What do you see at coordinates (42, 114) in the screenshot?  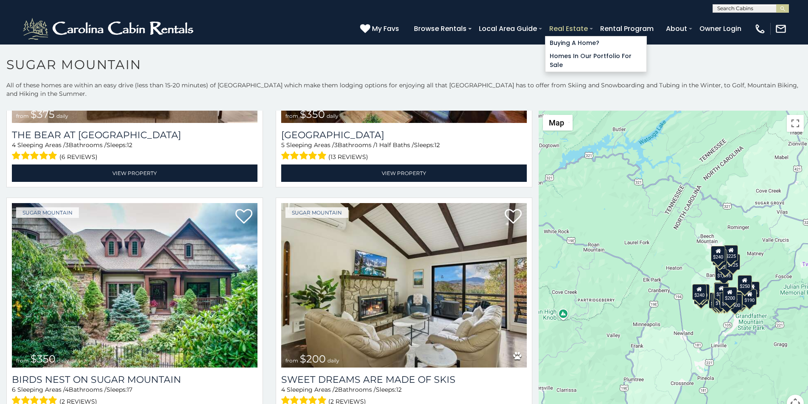 I see `span: $375` at bounding box center [42, 114].